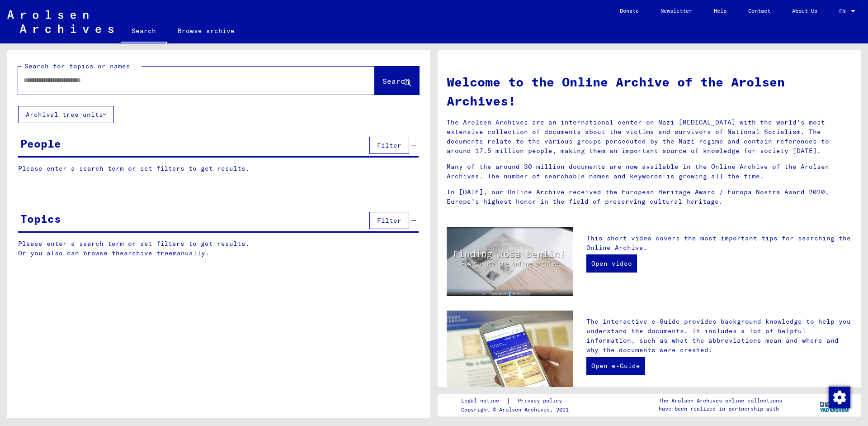  Describe the element at coordinates (206, 31) in the screenshot. I see `a: Browse archive` at that location.